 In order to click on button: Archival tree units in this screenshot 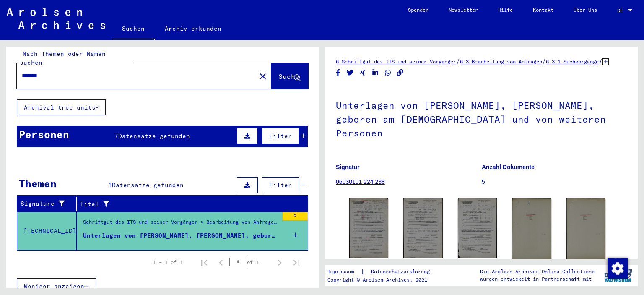, I will do `click(62, 107)`.